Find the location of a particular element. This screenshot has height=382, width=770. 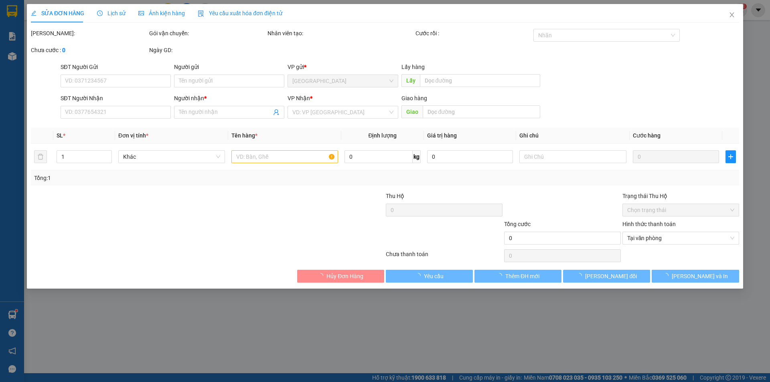

div: Chưa cước : is located at coordinates (89, 50).